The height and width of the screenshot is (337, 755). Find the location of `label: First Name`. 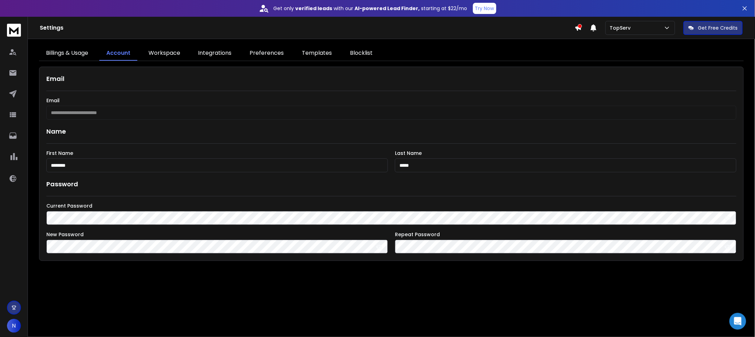

label: First Name is located at coordinates (217, 153).